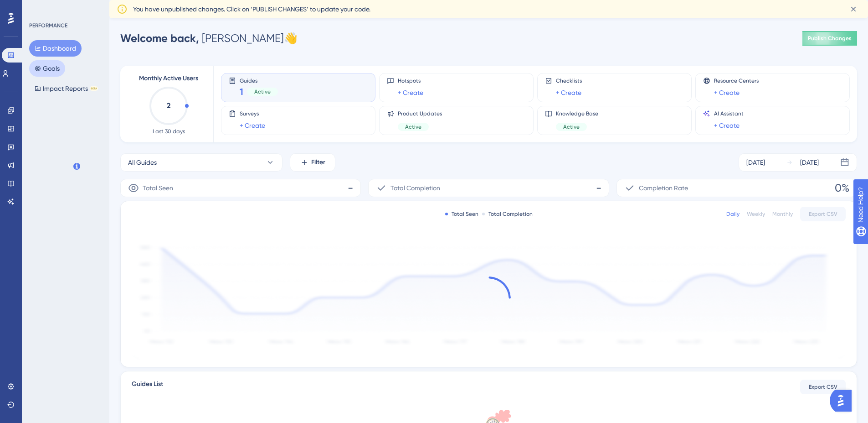 This screenshot has height=423, width=868. What do you see at coordinates (756, 214) in the screenshot?
I see `div: Weekly` at bounding box center [756, 214].